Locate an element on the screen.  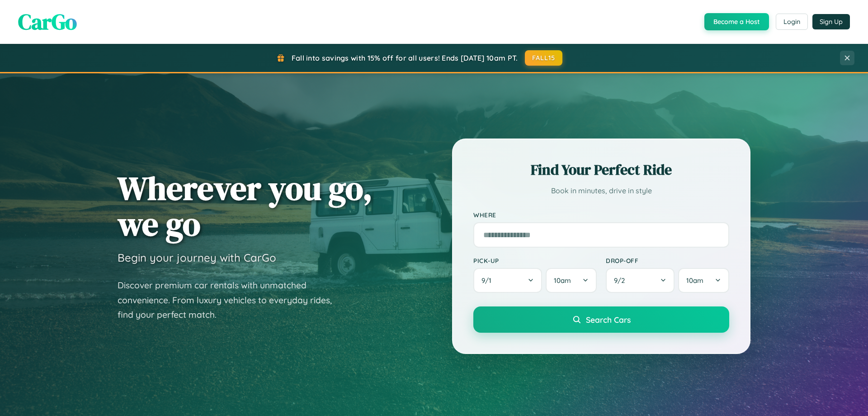
h3: Begin your journey with CarGo is located at coordinates (197, 257).